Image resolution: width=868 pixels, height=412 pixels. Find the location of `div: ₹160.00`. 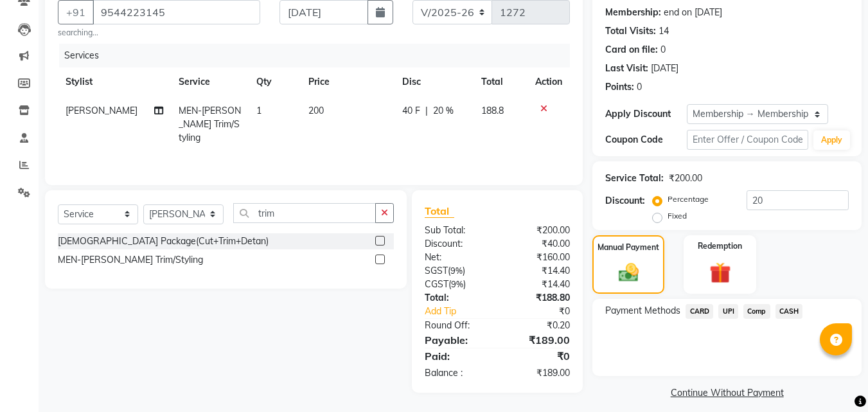

div: ₹160.00 is located at coordinates (539, 257).